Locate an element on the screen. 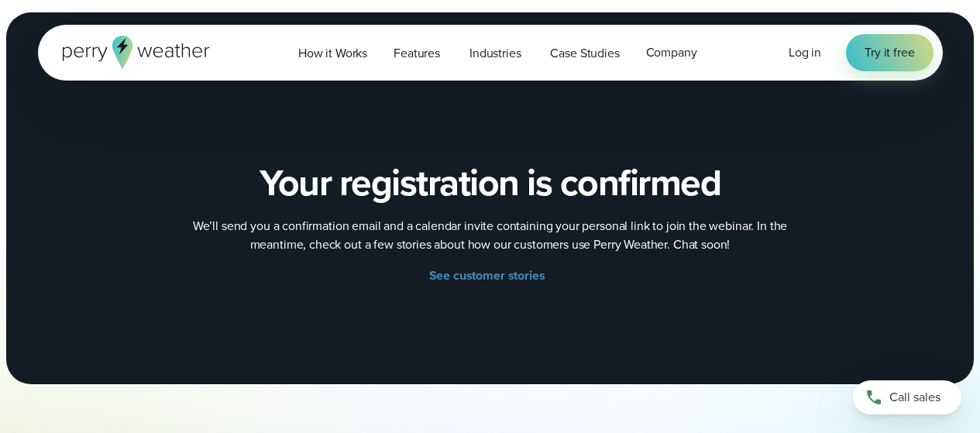 The image size is (980, 433). span: Industries is located at coordinates (495, 53).